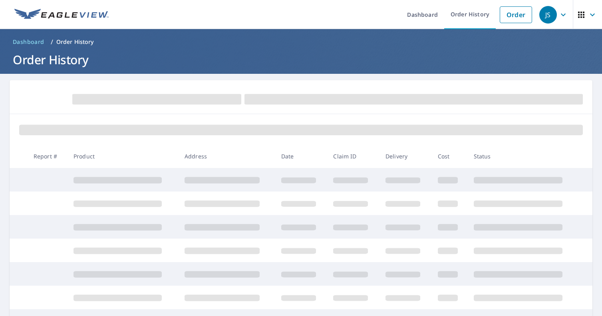 The height and width of the screenshot is (316, 602). I want to click on th: Claim ID, so click(353, 156).